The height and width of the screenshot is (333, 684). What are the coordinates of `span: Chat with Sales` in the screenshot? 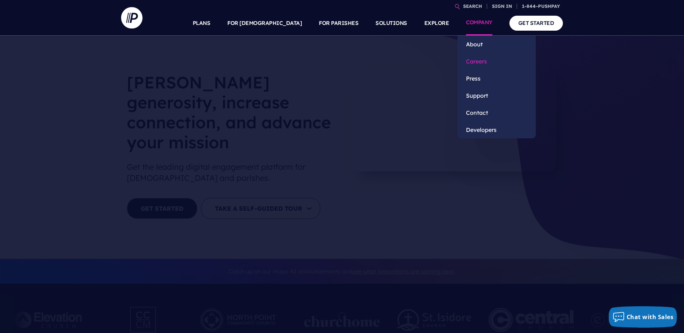 It's located at (650, 317).